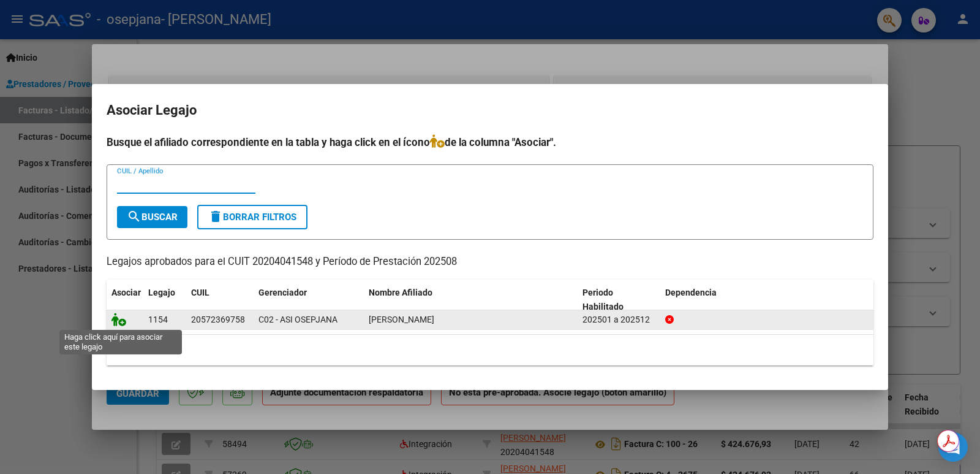 This screenshot has width=980, height=474. What do you see at coordinates (252, 217) in the screenshot?
I see `span: Borrar Filtros` at bounding box center [252, 217].